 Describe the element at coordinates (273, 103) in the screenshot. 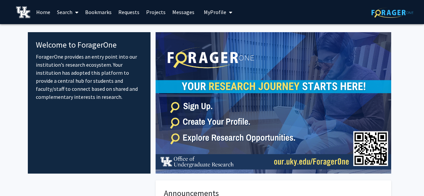

I see `img: Cover Image` at that location.